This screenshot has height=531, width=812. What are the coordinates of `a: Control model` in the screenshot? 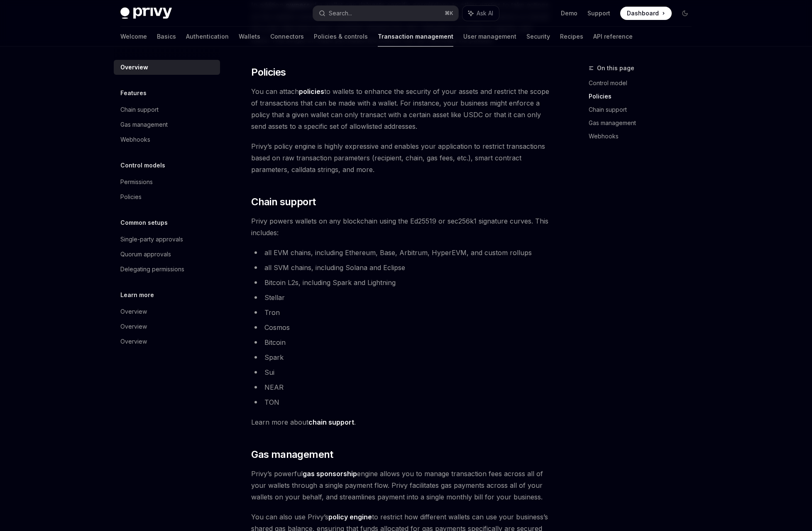 It's located at (644, 83).